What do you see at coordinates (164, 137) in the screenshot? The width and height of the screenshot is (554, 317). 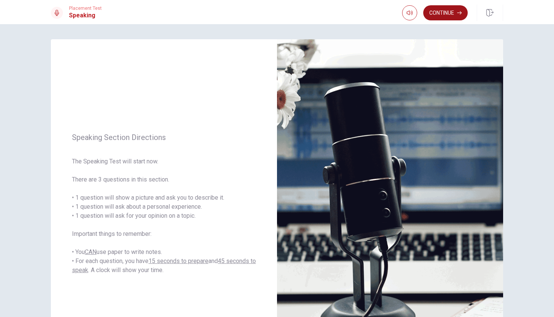 I see `span: Speaking Section Directions` at bounding box center [164, 137].